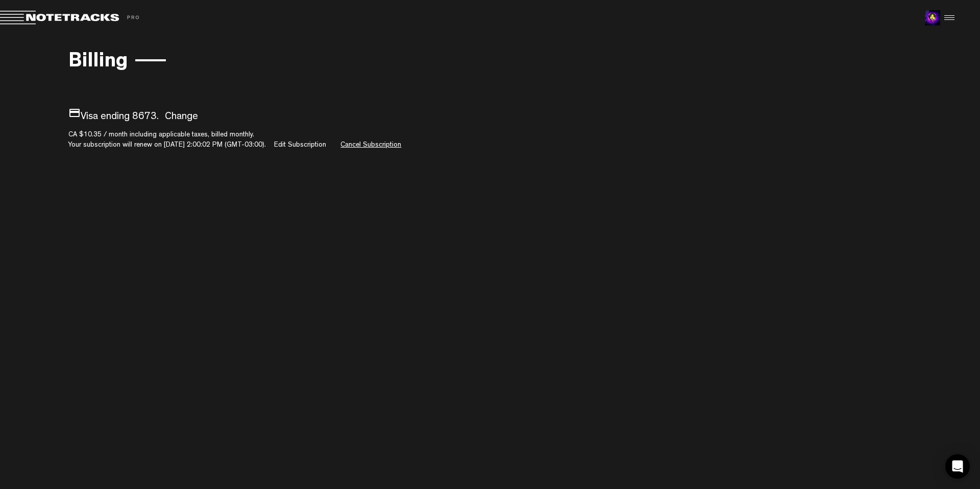 The height and width of the screenshot is (489, 980). What do you see at coordinates (300, 145) in the screenshot?
I see `a: Edit Subscription` at bounding box center [300, 145].